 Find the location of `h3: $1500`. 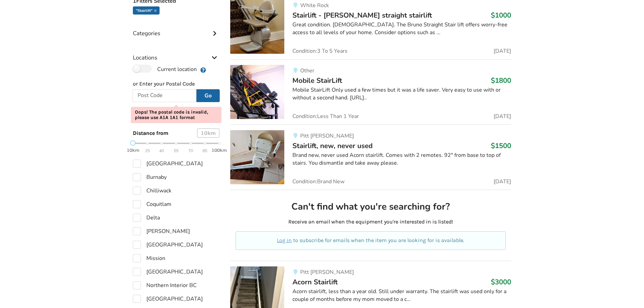

h3: $1500 is located at coordinates (501, 146).